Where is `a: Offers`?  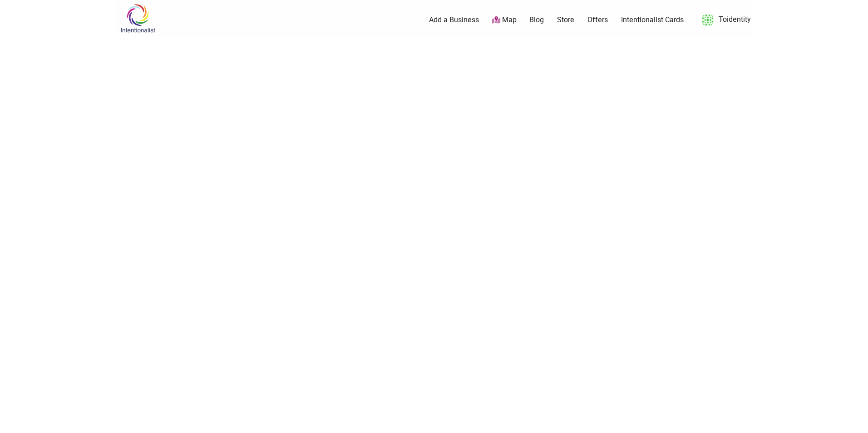 a: Offers is located at coordinates (597, 20).